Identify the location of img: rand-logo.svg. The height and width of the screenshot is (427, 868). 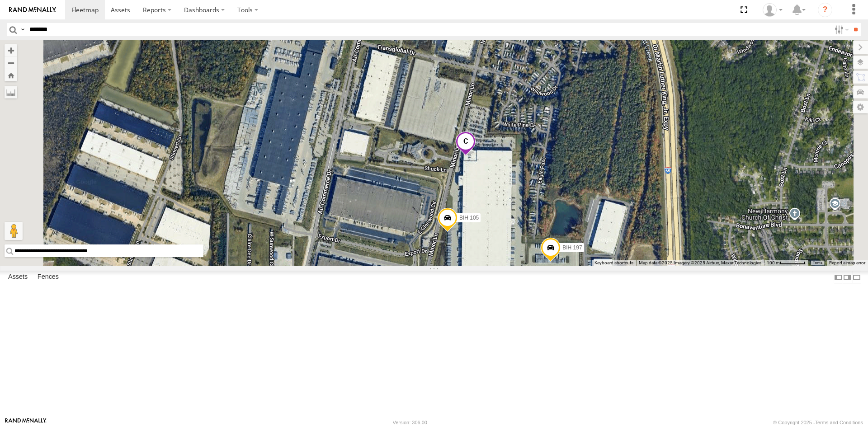
(33, 10).